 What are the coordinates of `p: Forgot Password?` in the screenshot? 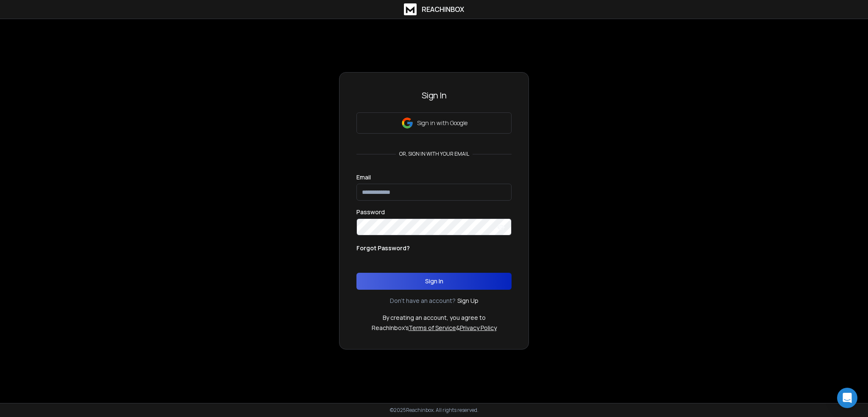 It's located at (383, 248).